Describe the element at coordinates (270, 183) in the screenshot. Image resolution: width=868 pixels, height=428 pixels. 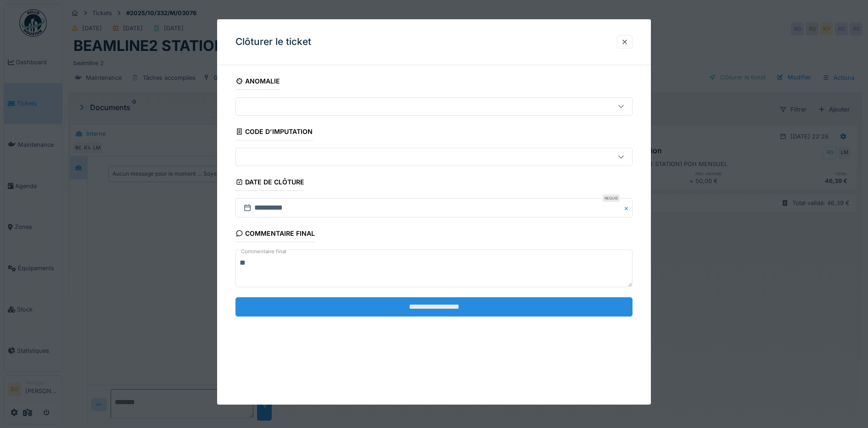
I see `div: Date de clôture` at that location.